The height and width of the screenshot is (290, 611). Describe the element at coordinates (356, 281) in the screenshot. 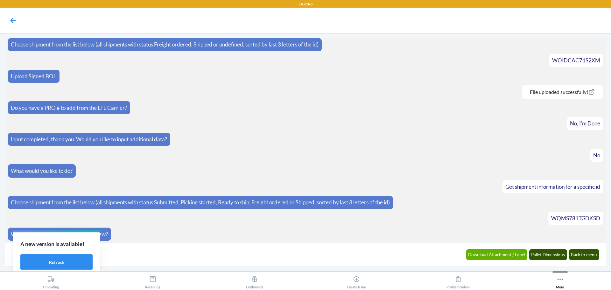

I see `div: Create Issue` at that location.